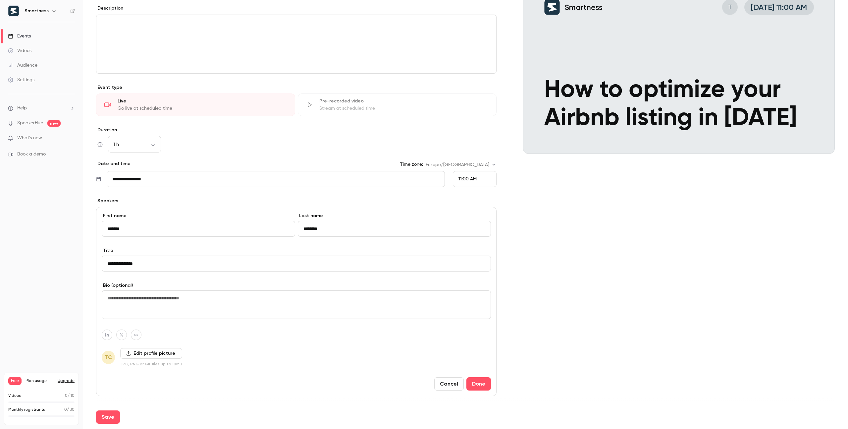 The image size is (848, 429). Describe the element at coordinates (30, 123) in the screenshot. I see `a: SpeakerHub` at that location.